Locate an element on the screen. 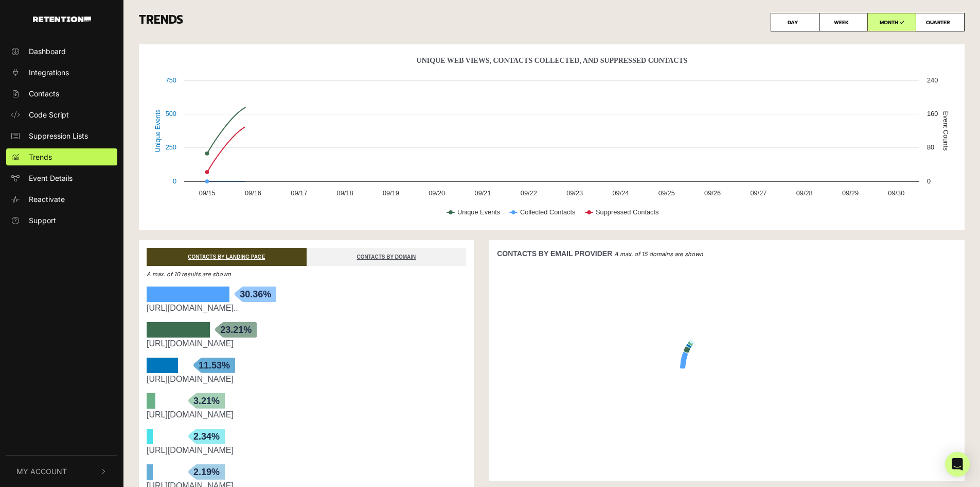 This screenshot has width=980, height=487. text: 09/15 is located at coordinates (207, 193).